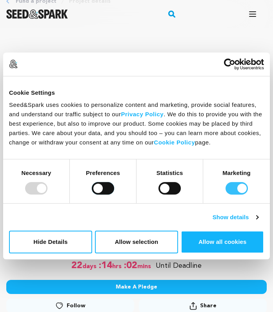 The image size is (273, 312). What do you see at coordinates (229, 64) in the screenshot?
I see `a: Usercentrics Cookiebot - opens in a new window` at bounding box center [229, 64].